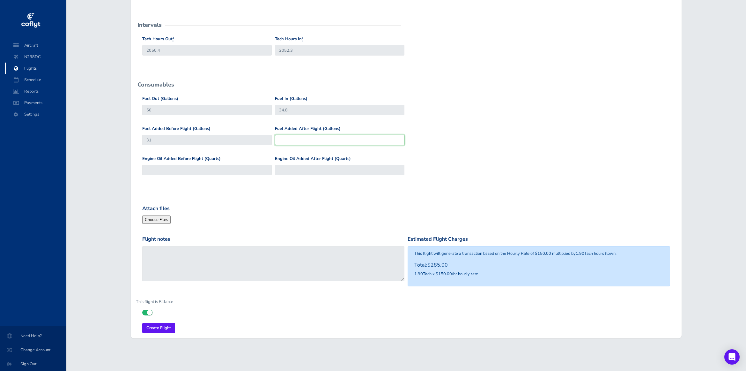 The height and width of the screenshot is (371, 746). Describe the element at coordinates (156, 209) in the screenshot. I see `label: Attach files` at that location.